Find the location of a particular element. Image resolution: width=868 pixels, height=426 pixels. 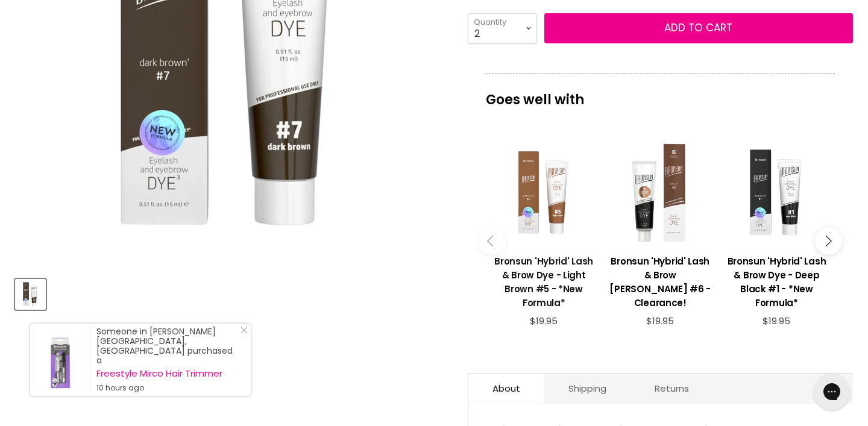

a: View product:Bronsun 'Hybrid' Lash & Brow Dye - Deep Black #1 - *New Formula* is located at coordinates (776, 280).